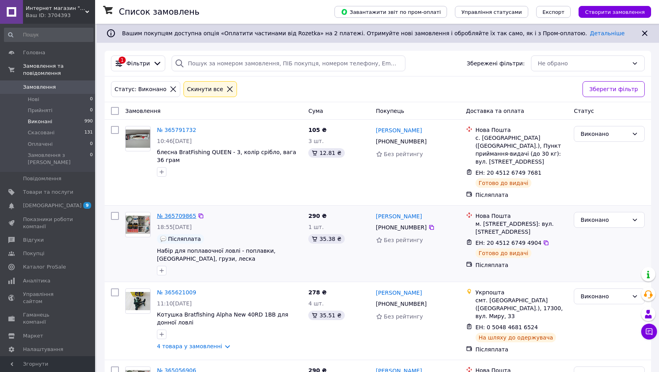 Image resolution: width=659 pixels, height=372 pixels. What do you see at coordinates (373, 33) in the screenshot?
I see `span: Вашим покупцям доступна опція «Оплатити частинами від Rozetka» на 2 платежі. Отримуйте нові замов...` at bounding box center [373, 33].